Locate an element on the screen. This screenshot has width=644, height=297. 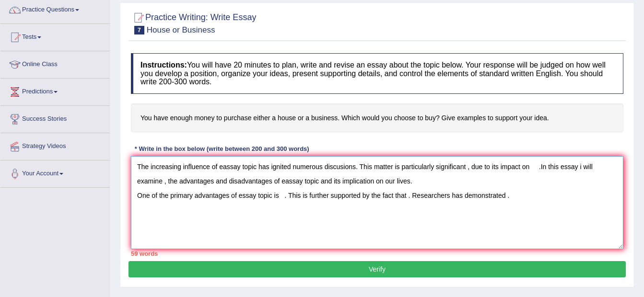
a: Strategy Videos is located at coordinates (55, 145).